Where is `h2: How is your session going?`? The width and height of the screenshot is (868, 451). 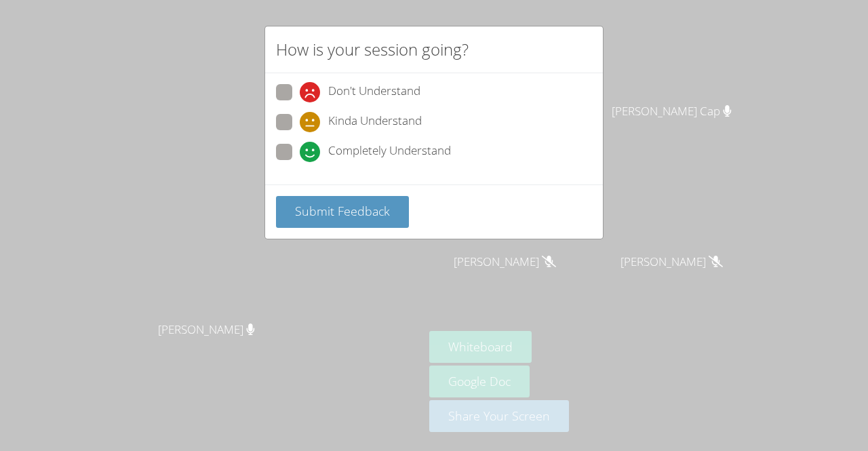 h2: How is your session going? is located at coordinates (372, 50).